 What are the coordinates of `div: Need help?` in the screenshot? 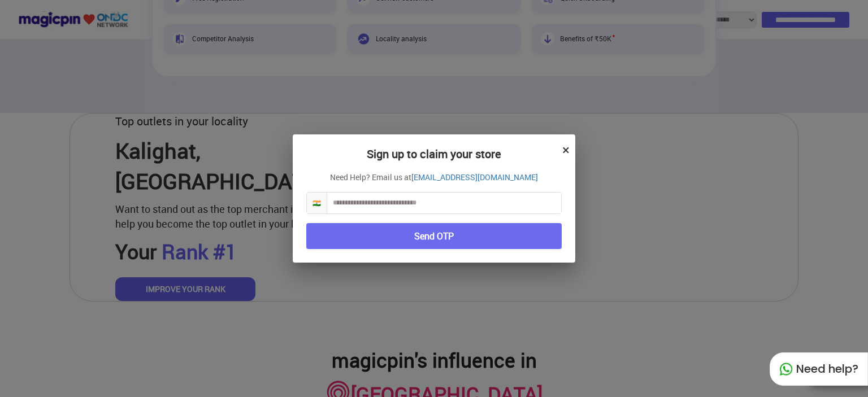 It's located at (819, 369).